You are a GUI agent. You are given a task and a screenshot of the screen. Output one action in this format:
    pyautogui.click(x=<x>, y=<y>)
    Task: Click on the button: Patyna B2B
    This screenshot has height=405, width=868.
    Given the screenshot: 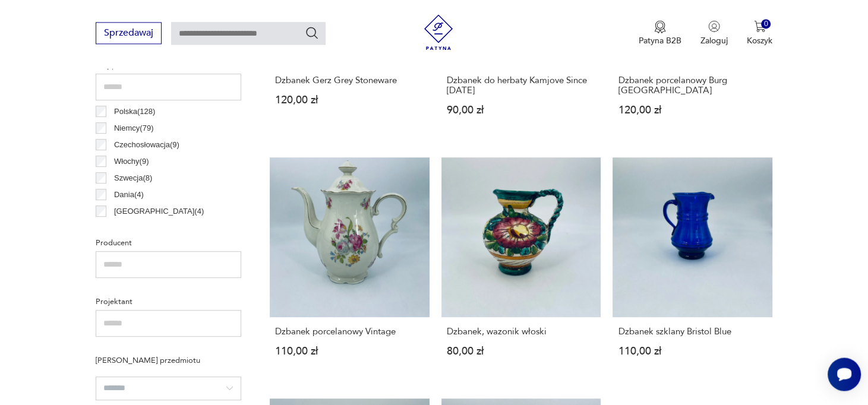 What is the action you would take?
    pyautogui.click(x=660, y=33)
    